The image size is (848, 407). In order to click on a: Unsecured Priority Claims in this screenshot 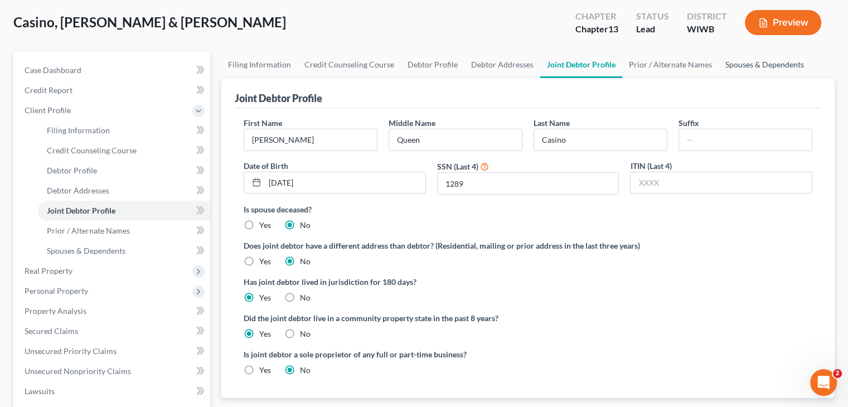, I will do `click(113, 351)`.